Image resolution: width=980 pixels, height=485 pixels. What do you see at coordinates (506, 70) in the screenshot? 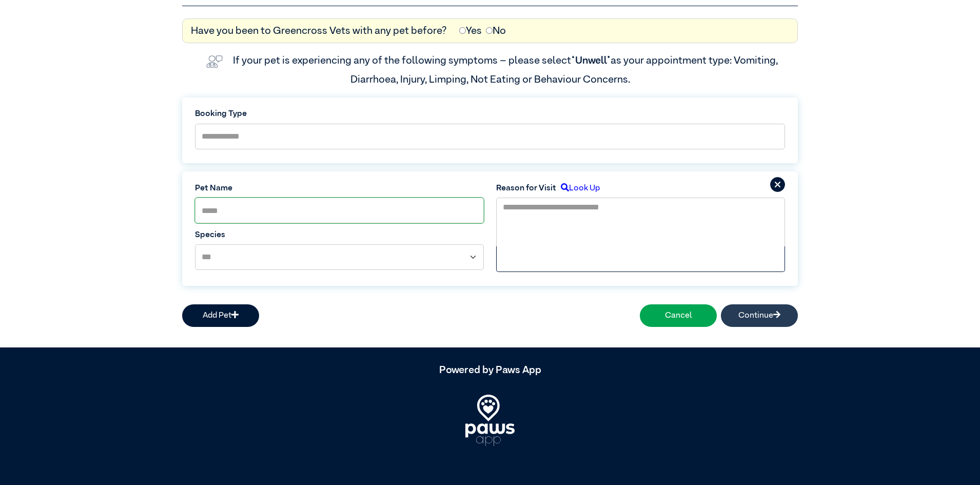
I see `label: If your pet is experiencing any of the following symptoms – please select as your appointment typ...` at bounding box center [506, 70].